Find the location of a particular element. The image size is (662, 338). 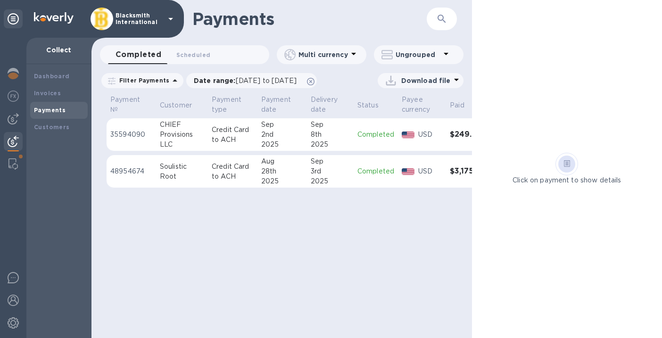

span: Payee currency is located at coordinates (422, 105).